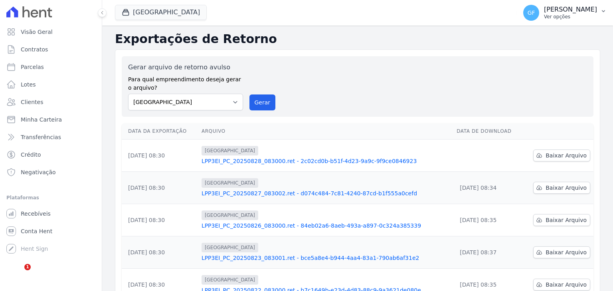 The width and height of the screenshot is (613, 291). What do you see at coordinates (28, 267) in the screenshot?
I see `span: 1` at bounding box center [28, 267].